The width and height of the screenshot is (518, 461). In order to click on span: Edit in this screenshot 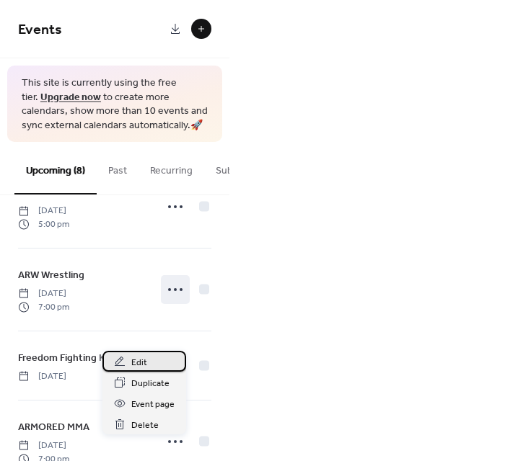, I will do `click(139, 363)`.